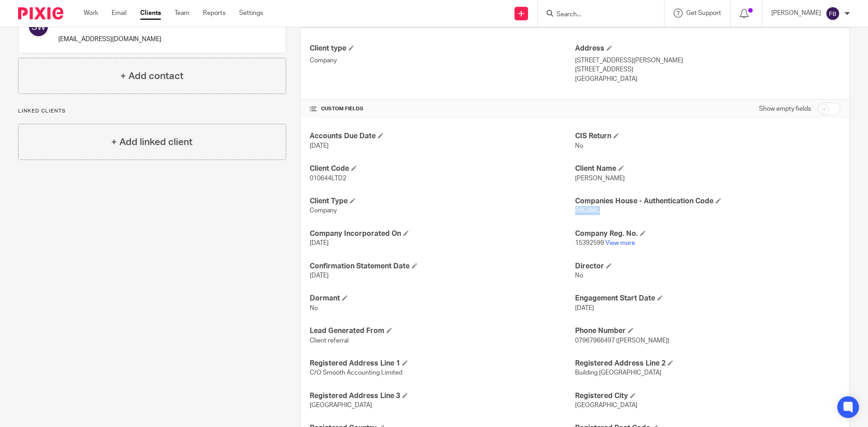  Describe the element at coordinates (182, 13) in the screenshot. I see `a: Team` at that location.